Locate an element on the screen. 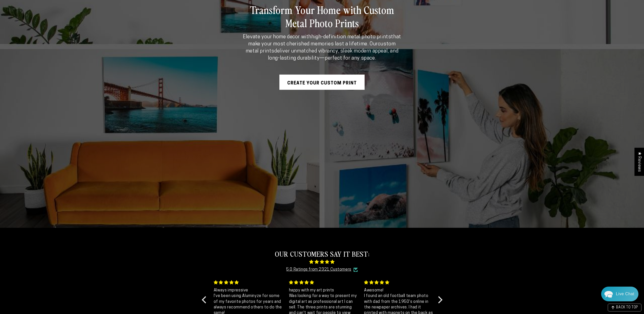  div: Awesome! is located at coordinates (399, 291).